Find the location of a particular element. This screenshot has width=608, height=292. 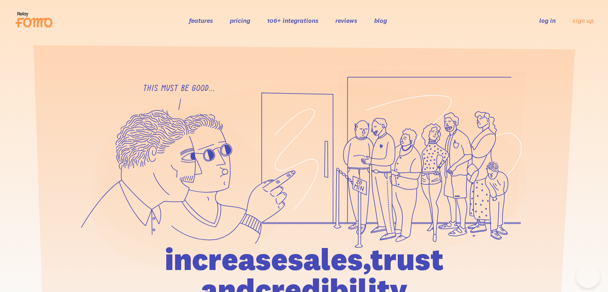

a: 106+ integrations is located at coordinates (292, 20).